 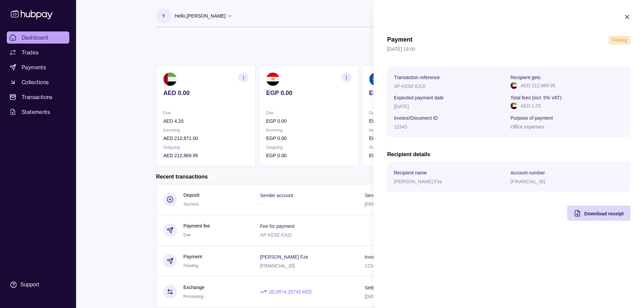 What do you see at coordinates (599, 213) in the screenshot?
I see `button: Download receipt` at bounding box center [599, 213].